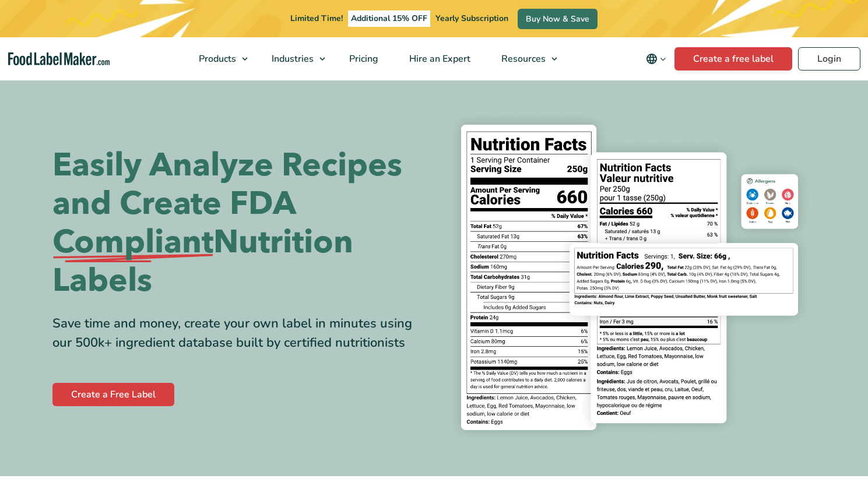 The width and height of the screenshot is (868, 486). I want to click on a: Login, so click(829, 59).